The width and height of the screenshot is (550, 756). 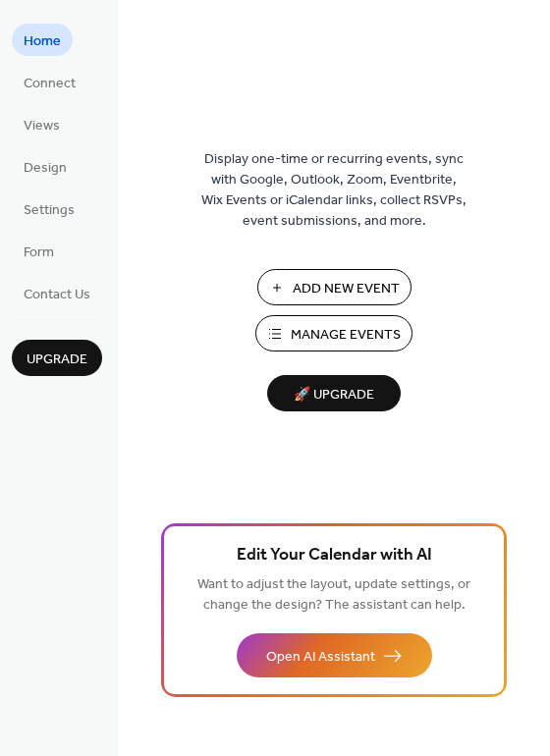 What do you see at coordinates (57, 359) in the screenshot?
I see `span: Upgrade` at bounding box center [57, 359].